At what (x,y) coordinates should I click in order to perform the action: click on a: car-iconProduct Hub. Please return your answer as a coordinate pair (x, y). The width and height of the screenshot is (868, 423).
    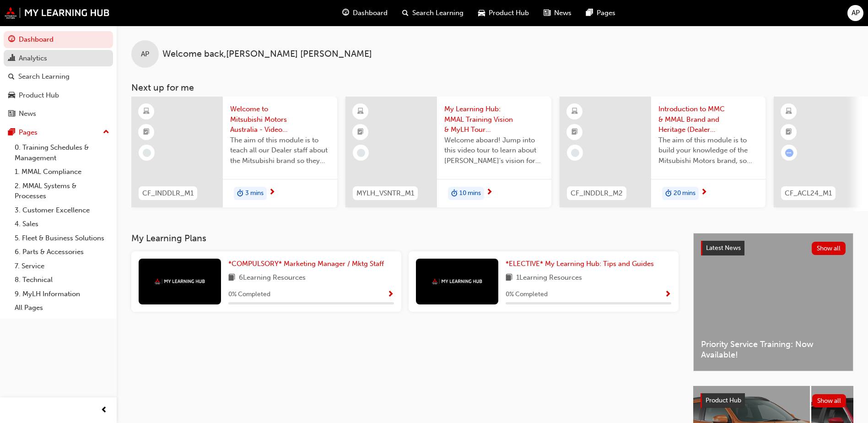
    Looking at the image, I should click on (503, 12).